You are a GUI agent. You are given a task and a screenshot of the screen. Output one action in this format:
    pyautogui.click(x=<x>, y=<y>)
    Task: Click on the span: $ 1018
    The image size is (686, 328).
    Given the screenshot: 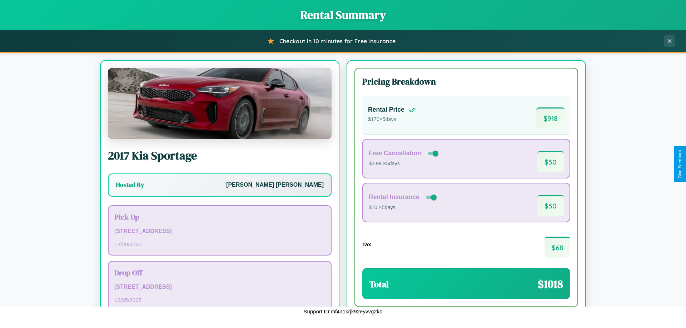 What is the action you would take?
    pyautogui.click(x=550, y=284)
    